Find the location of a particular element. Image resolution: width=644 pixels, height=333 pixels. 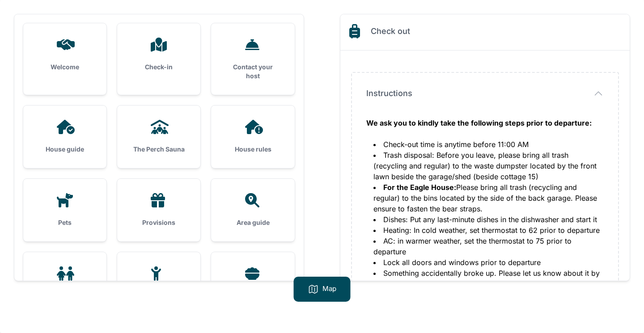

a: Welcome is located at coordinates (65, 54).